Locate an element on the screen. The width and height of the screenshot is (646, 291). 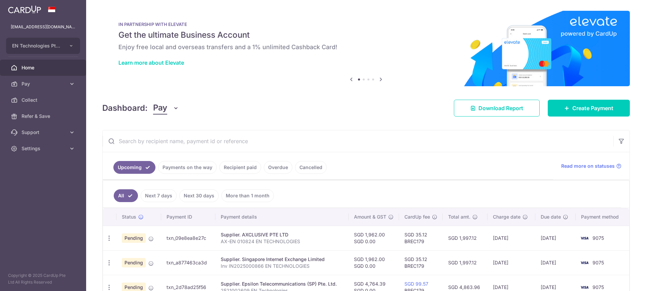
span: Read more on statuses is located at coordinates (588, 166).